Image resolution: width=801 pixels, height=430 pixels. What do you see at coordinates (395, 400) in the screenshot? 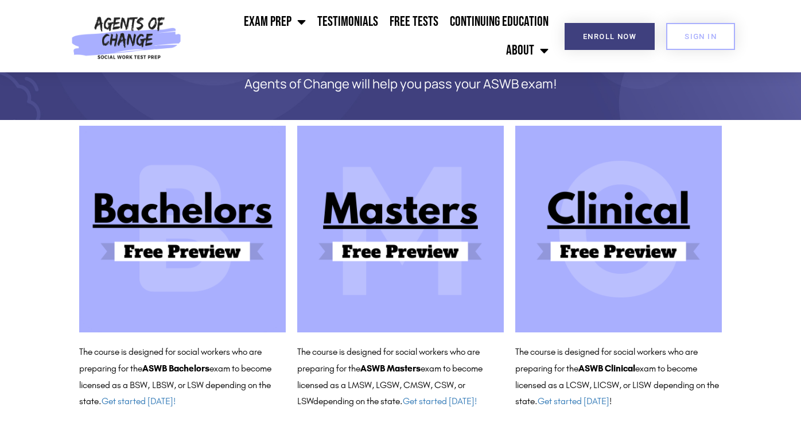
I see `span: depending on the state.` at bounding box center [395, 400].